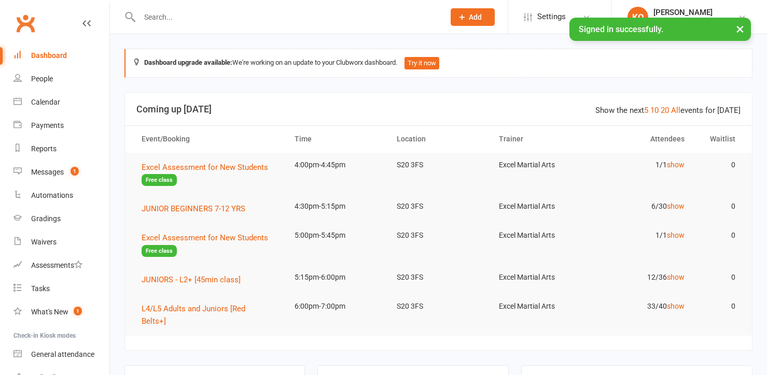 The width and height of the screenshot is (767, 375). What do you see at coordinates (25, 23) in the screenshot?
I see `a: Clubworx` at bounding box center [25, 23].